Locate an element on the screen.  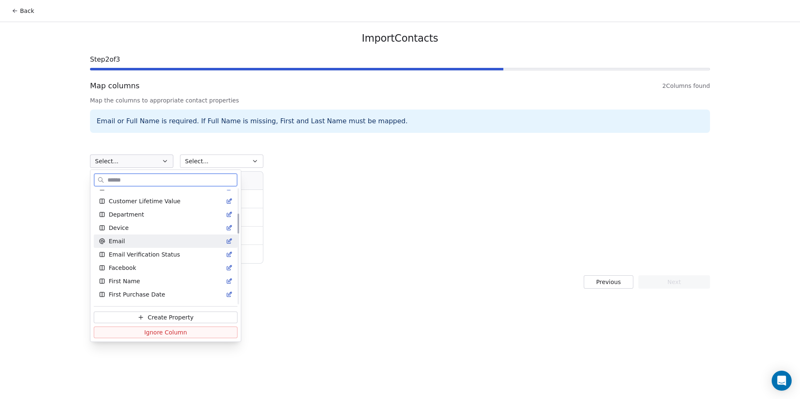
span: Customer Lifetime Value is located at coordinates (145, 201).